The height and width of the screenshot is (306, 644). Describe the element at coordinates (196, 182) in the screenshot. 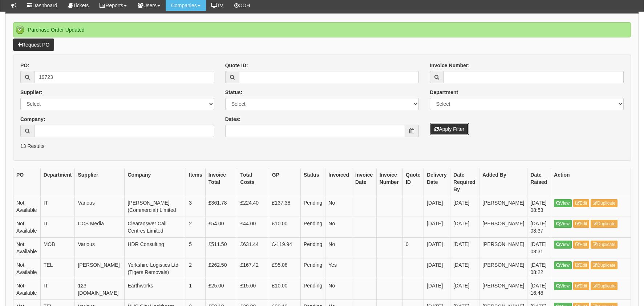

I see `th: Items` at that location.